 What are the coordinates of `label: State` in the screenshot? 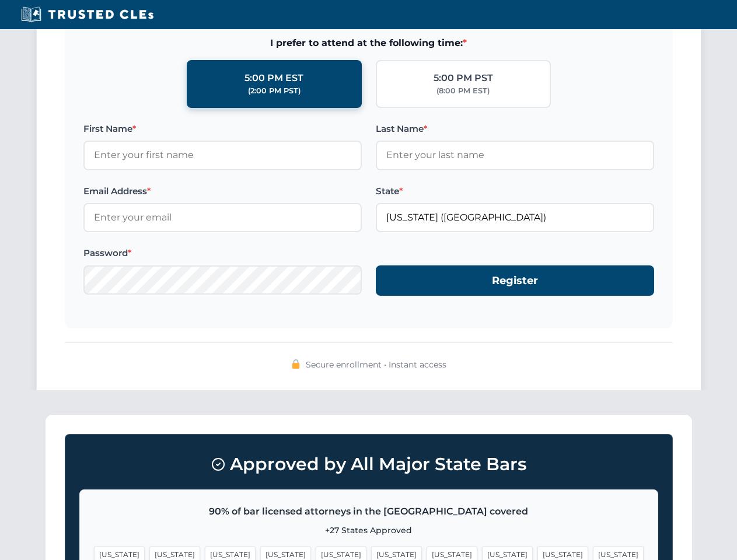 It's located at (515, 191).